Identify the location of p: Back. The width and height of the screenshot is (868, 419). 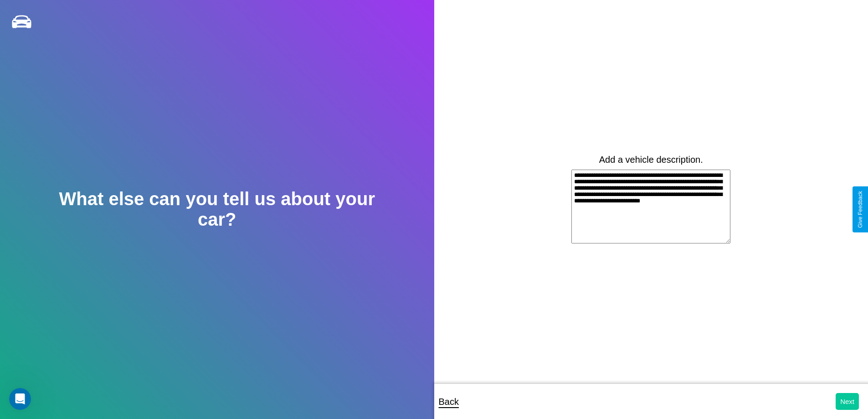
(449, 401).